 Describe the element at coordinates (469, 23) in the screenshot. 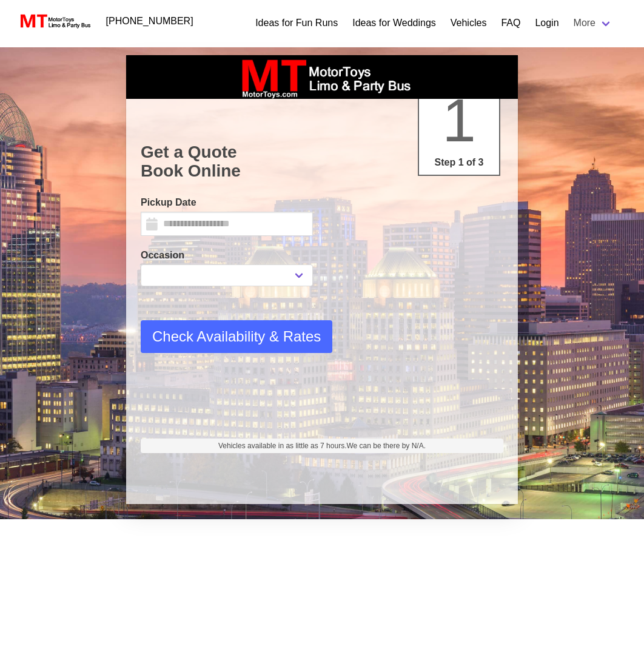

I see `a: Vehicles` at that location.